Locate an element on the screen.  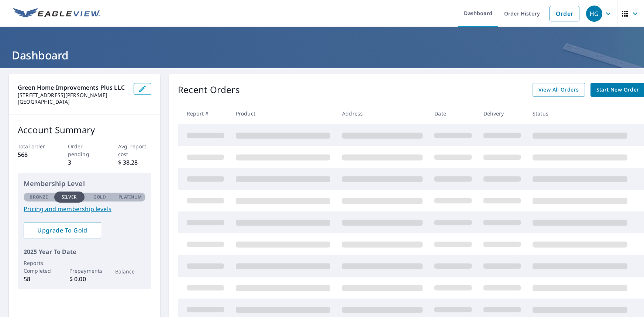
th: Report # is located at coordinates (204, 113).